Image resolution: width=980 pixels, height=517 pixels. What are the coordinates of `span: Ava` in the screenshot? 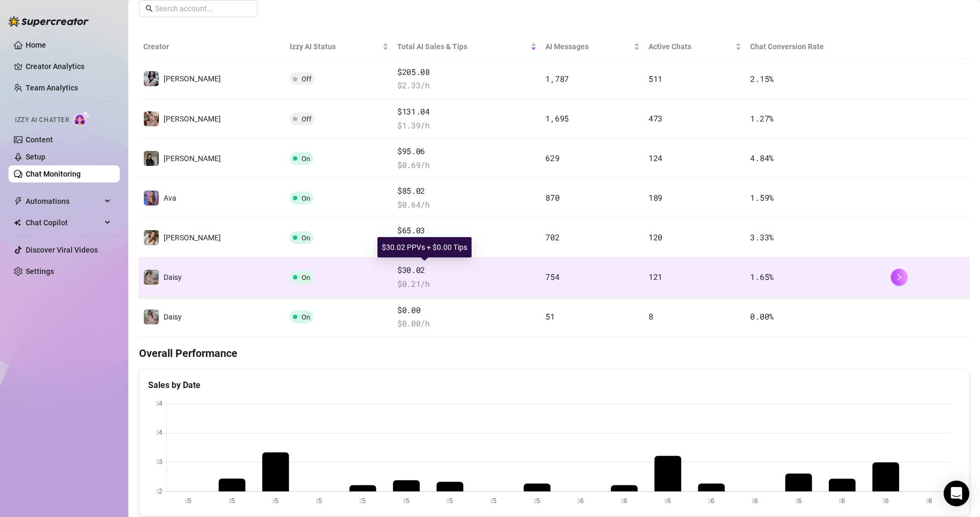 It's located at (170, 198).